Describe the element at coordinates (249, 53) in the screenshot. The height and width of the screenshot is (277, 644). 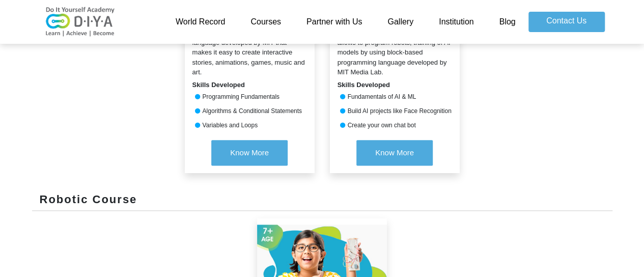
I see `div: Scratch is a free programming language developed by MIT that makes it easy to create interactive ...` at that location.